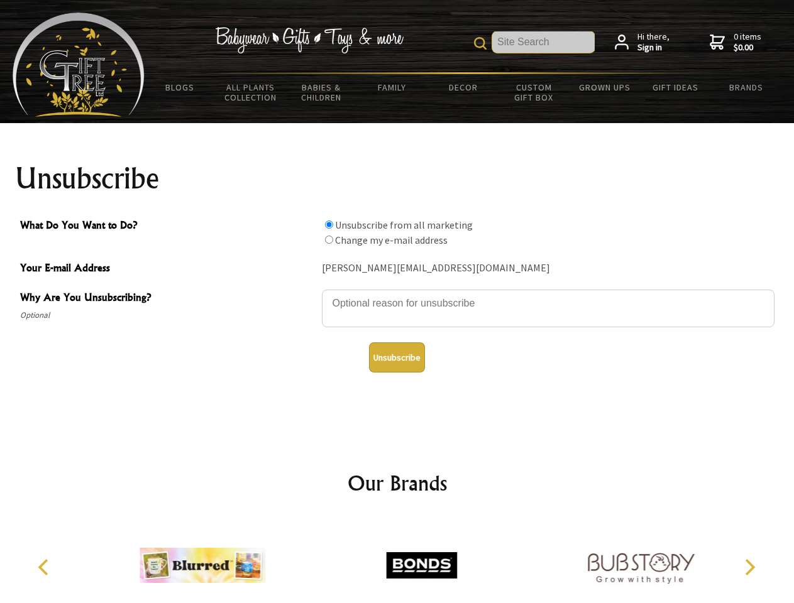 The width and height of the screenshot is (794, 603). What do you see at coordinates (534, 92) in the screenshot?
I see `a: Custom Gift Box` at bounding box center [534, 92].